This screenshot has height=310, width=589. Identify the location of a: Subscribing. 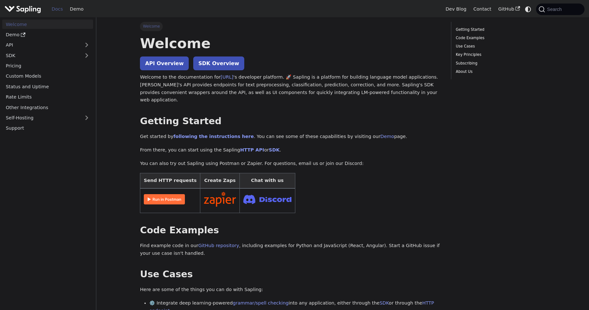
(499, 63).